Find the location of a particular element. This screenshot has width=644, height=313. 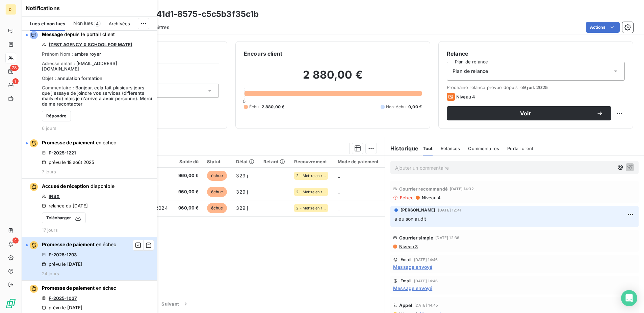

span: Relances is located at coordinates (450, 149).